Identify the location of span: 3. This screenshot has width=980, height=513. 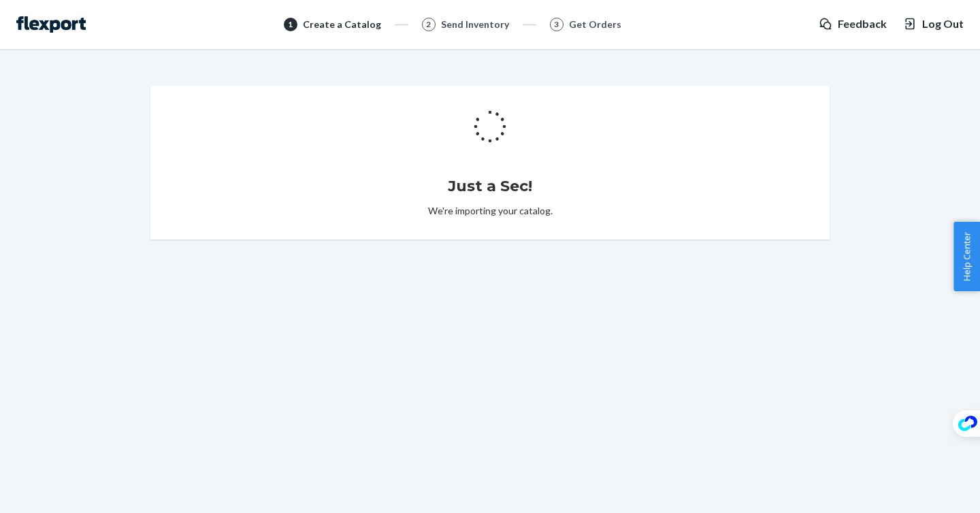
(556, 24).